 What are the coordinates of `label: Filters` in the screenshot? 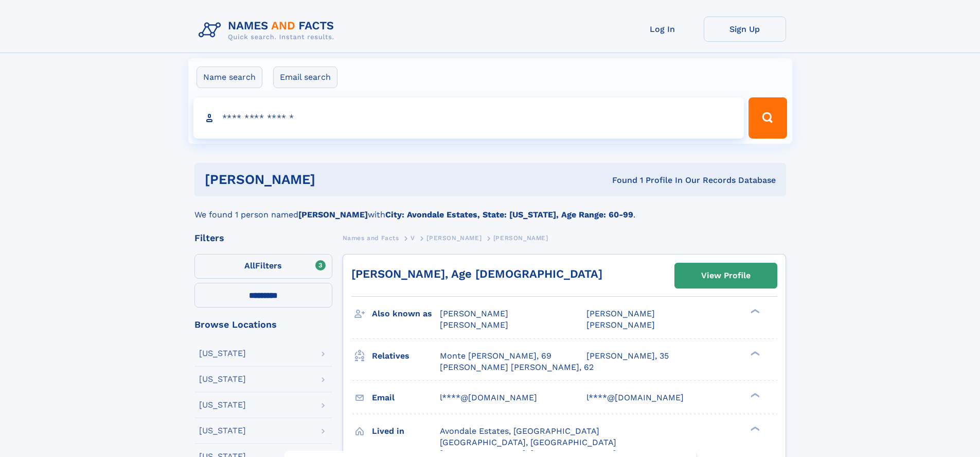 It's located at (264, 266).